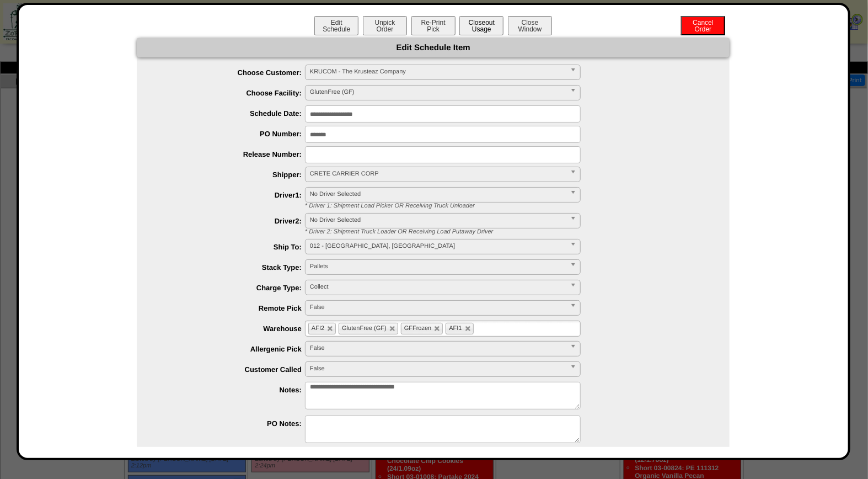 The image size is (868, 479). I want to click on label: Stack Type:, so click(232, 267).